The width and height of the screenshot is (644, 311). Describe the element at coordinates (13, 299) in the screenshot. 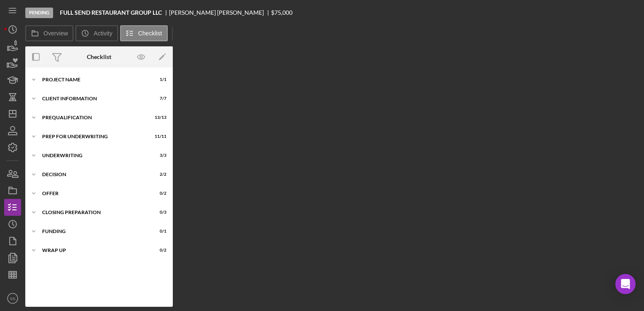

I see `button: SS` at that location.